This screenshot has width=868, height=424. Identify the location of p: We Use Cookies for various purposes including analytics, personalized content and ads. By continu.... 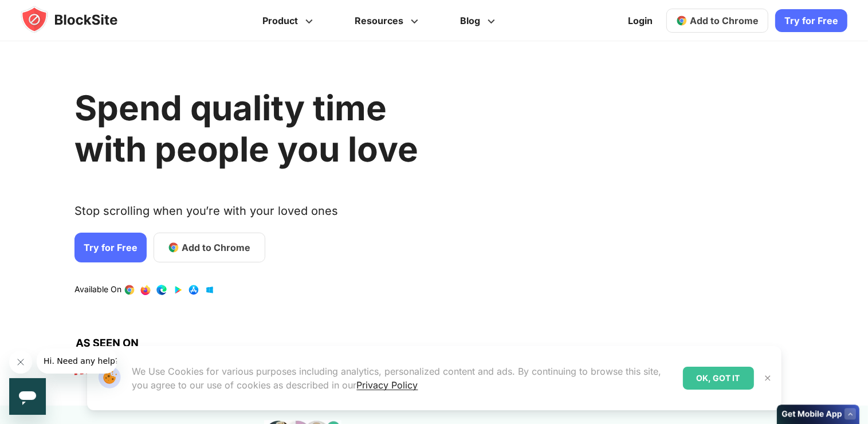
(403, 378).